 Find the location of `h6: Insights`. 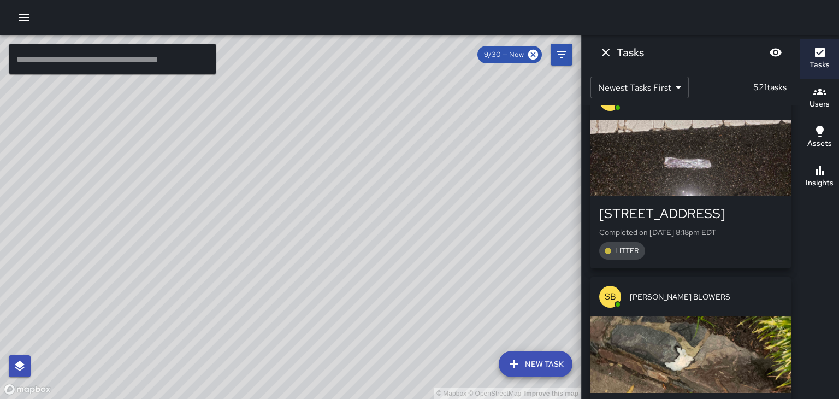

h6: Insights is located at coordinates (820, 183).